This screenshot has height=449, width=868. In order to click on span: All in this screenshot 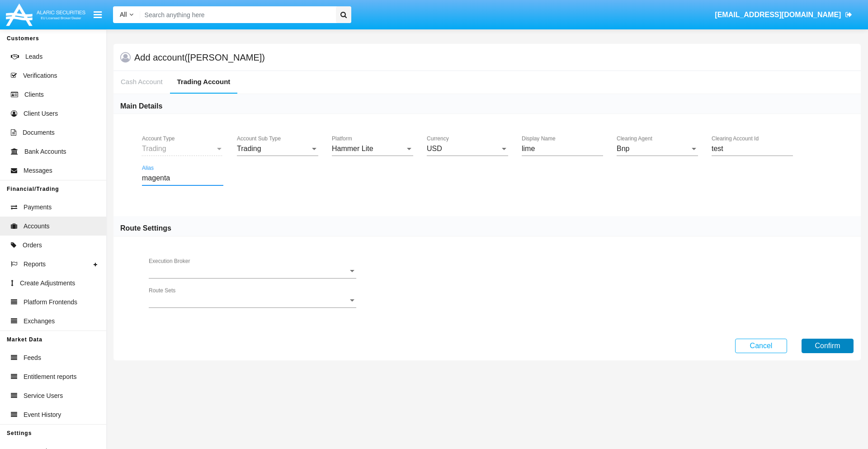, I will do `click(123, 14)`.